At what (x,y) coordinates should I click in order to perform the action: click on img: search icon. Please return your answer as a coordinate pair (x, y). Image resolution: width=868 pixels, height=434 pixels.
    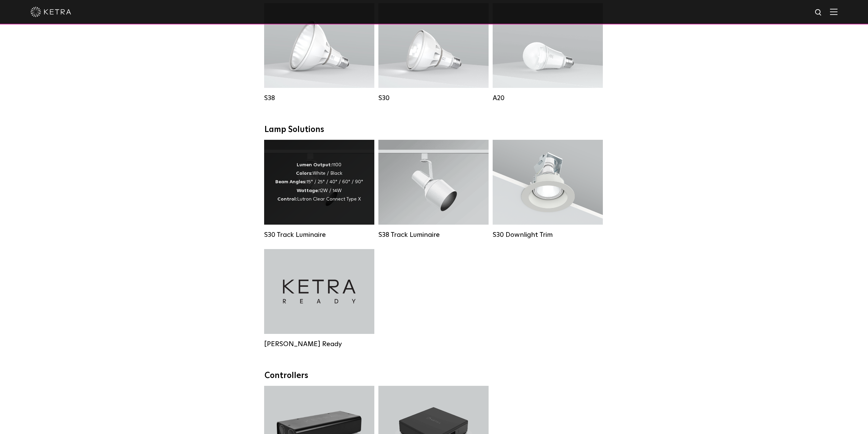
    Looking at the image, I should click on (819, 13).